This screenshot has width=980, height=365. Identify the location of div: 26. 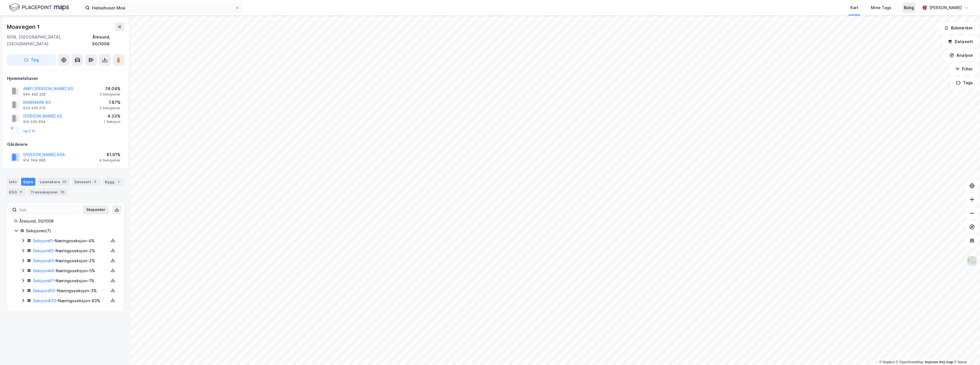
(63, 192).